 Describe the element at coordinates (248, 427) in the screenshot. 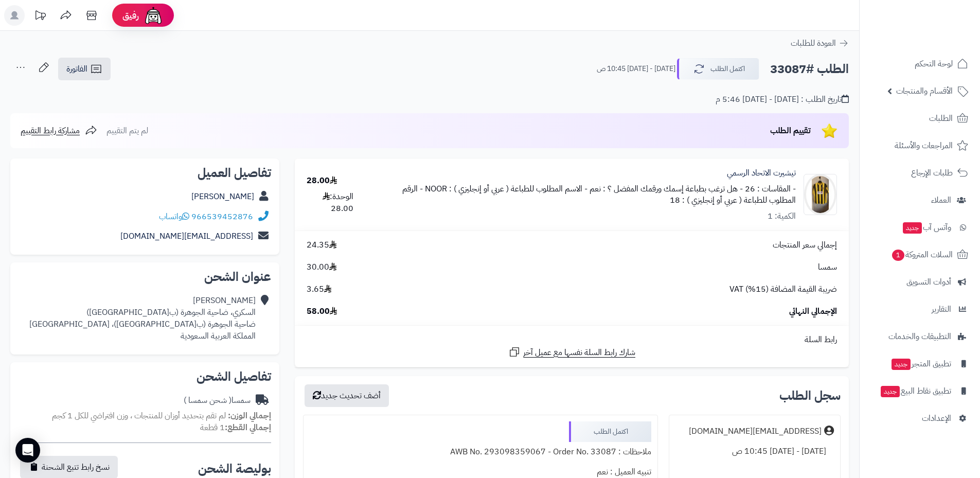

I see `strong: إجمالي القطع:` at that location.